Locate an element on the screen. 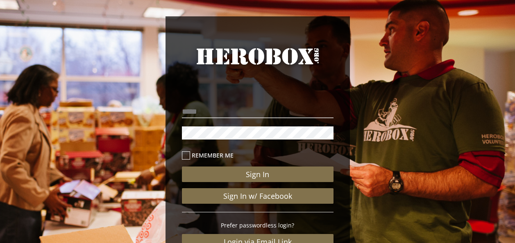  a: HeroBox is located at coordinates (258, 64).